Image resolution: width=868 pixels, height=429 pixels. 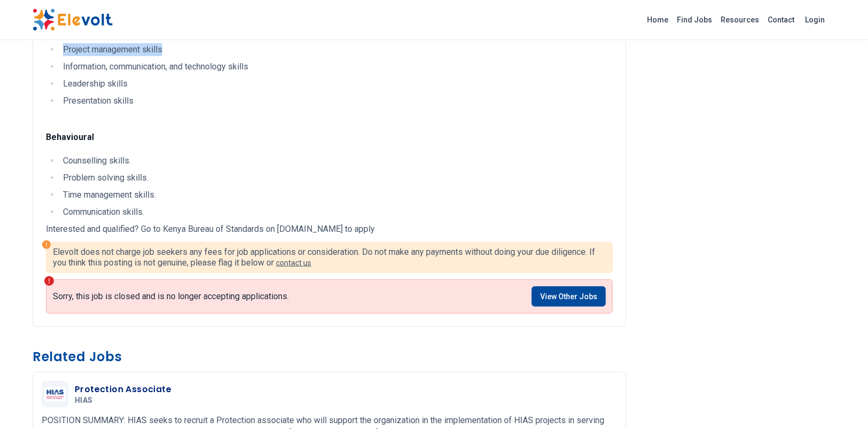 I want to click on span: HIAS, so click(x=83, y=401).